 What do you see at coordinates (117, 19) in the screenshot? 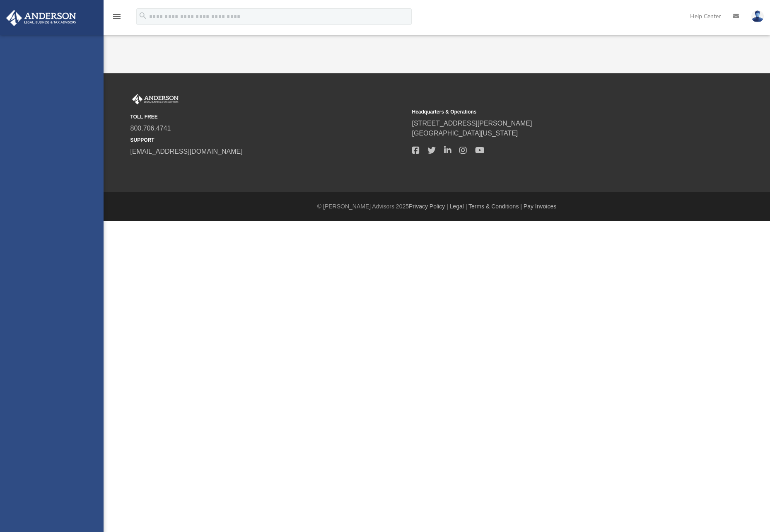
I see `a: menu` at bounding box center [117, 19].